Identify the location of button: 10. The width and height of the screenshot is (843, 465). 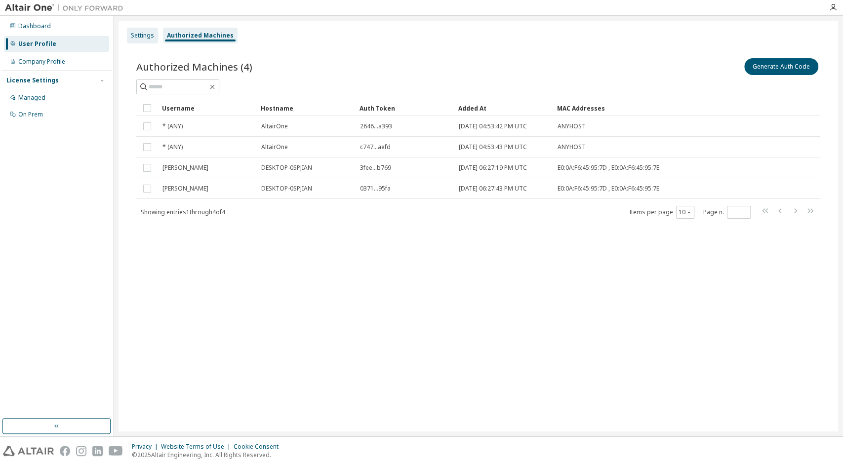
(685, 212).